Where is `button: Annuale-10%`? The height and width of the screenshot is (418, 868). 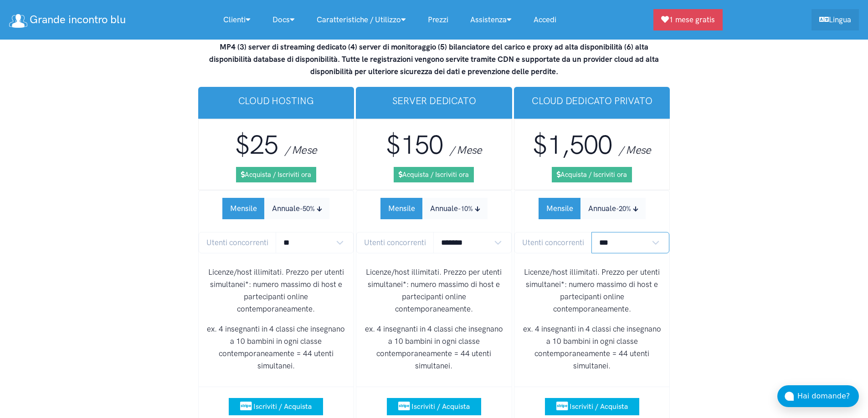 button: Annuale-10% is located at coordinates (455, 209).